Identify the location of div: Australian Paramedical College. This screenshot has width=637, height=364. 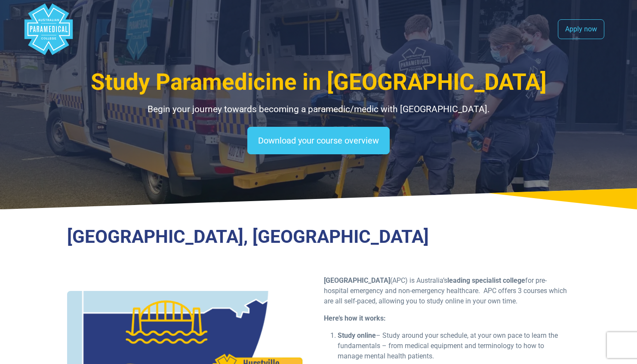
(48, 29).